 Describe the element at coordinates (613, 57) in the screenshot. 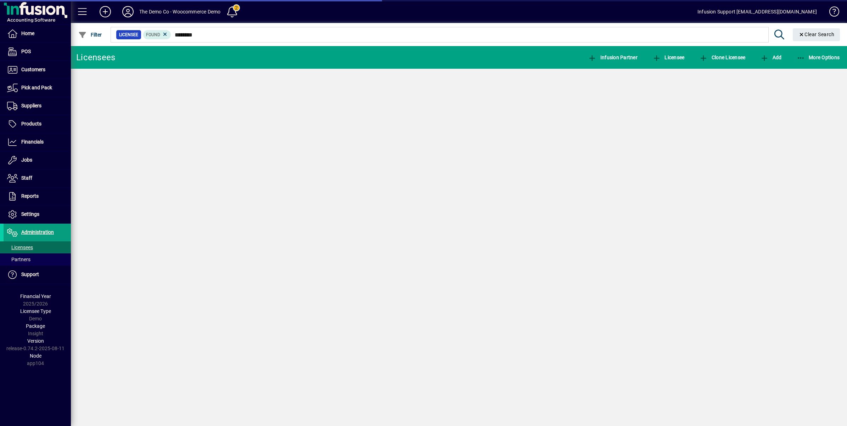

I see `button: Infusion Partner` at that location.